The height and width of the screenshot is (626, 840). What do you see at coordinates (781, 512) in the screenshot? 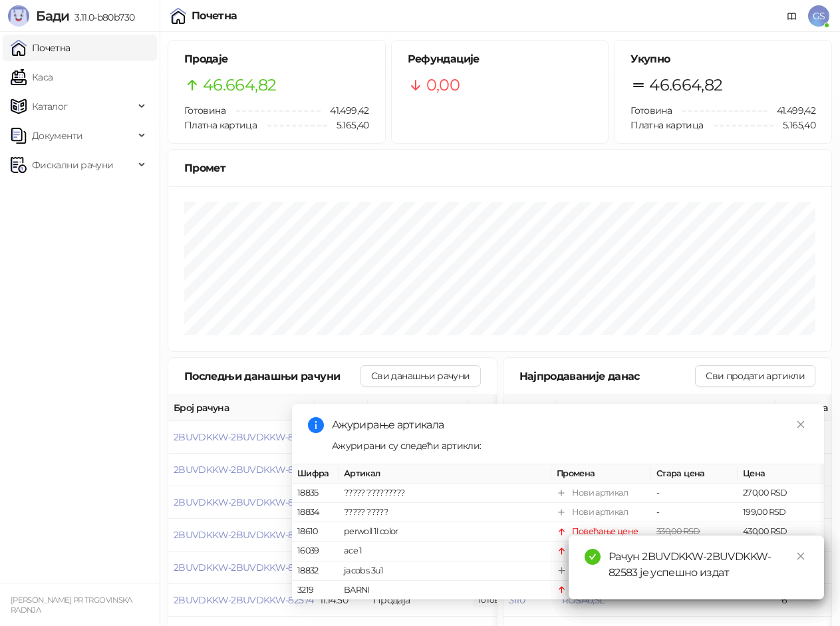
I see `td: 199,00 RSD` at bounding box center [781, 512].